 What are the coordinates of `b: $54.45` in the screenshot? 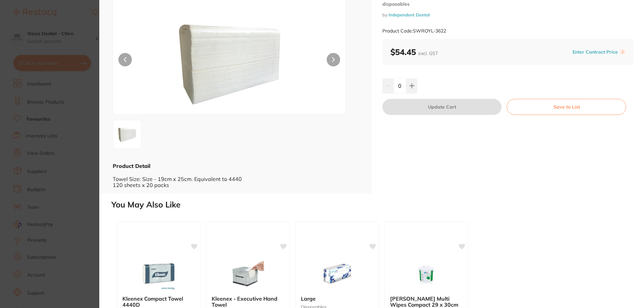 It's located at (414, 52).